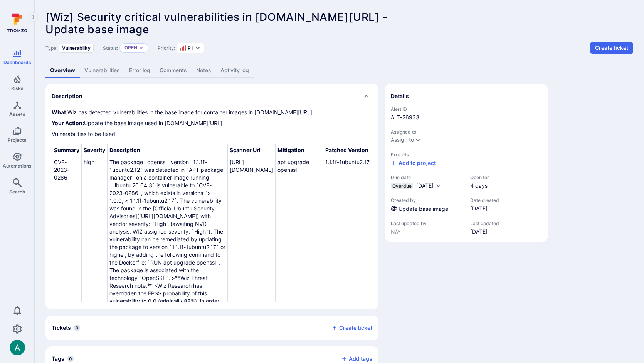 The width and height of the screenshot is (644, 363). What do you see at coordinates (95, 150) in the screenshot?
I see `th: Severity` at bounding box center [95, 150].